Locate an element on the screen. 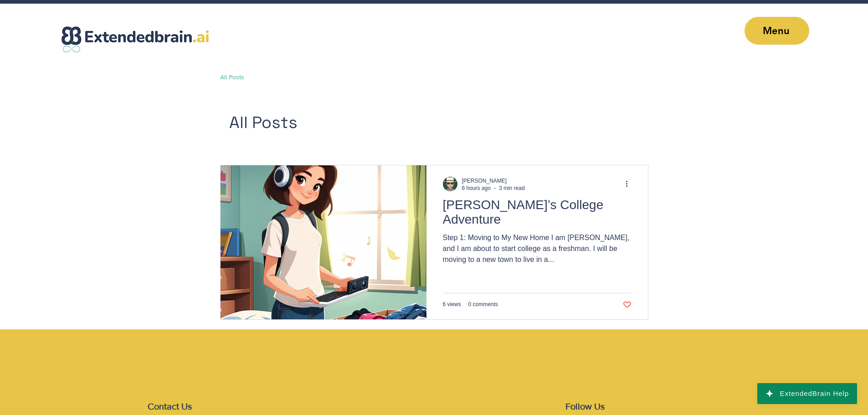 The width and height of the screenshot is (868, 415). span: 0 comments is located at coordinates (483, 304).